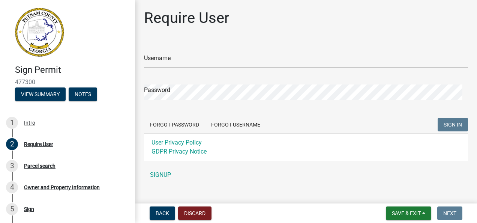 This screenshot has width=477, height=223. I want to click on button: Back, so click(162, 213).